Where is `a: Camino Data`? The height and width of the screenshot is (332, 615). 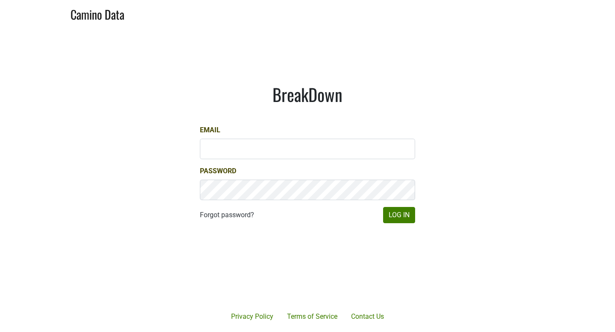
a: Camino Data is located at coordinates (97, 13).